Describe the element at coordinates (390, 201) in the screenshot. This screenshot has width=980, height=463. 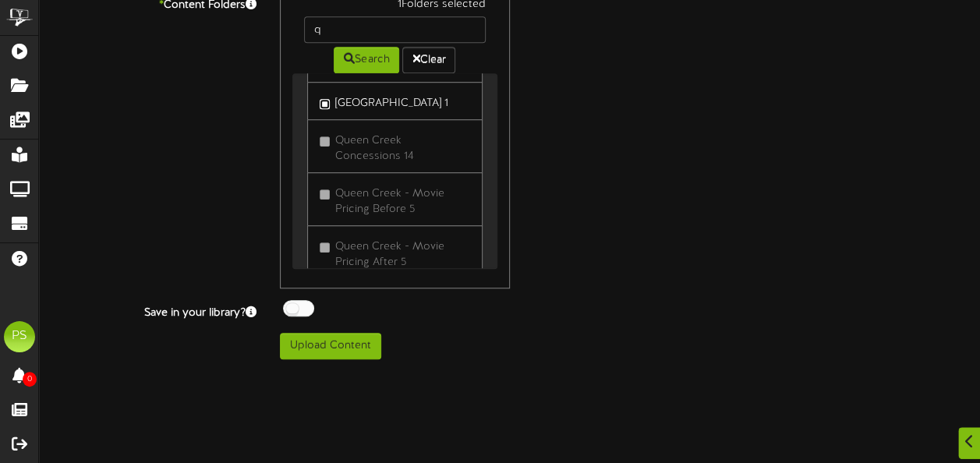
I see `span: Queen Creek - Movie Pricing Before 5` at that location.